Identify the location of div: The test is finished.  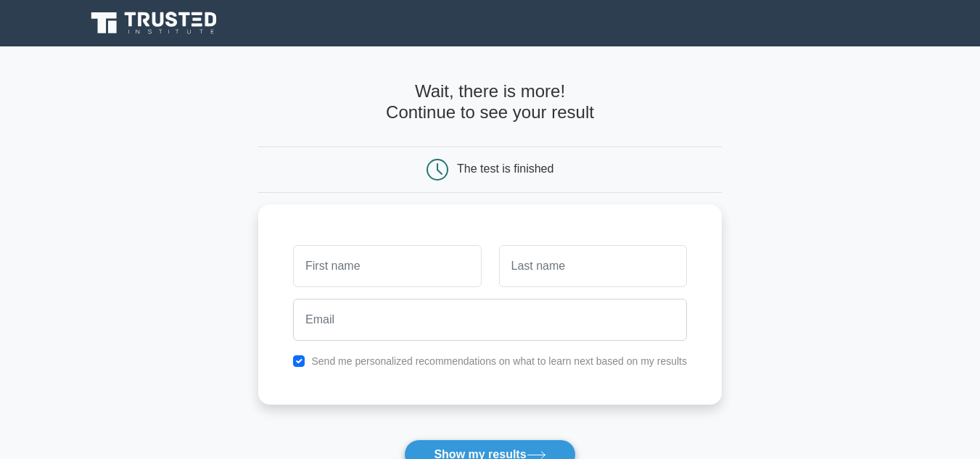
(505, 168).